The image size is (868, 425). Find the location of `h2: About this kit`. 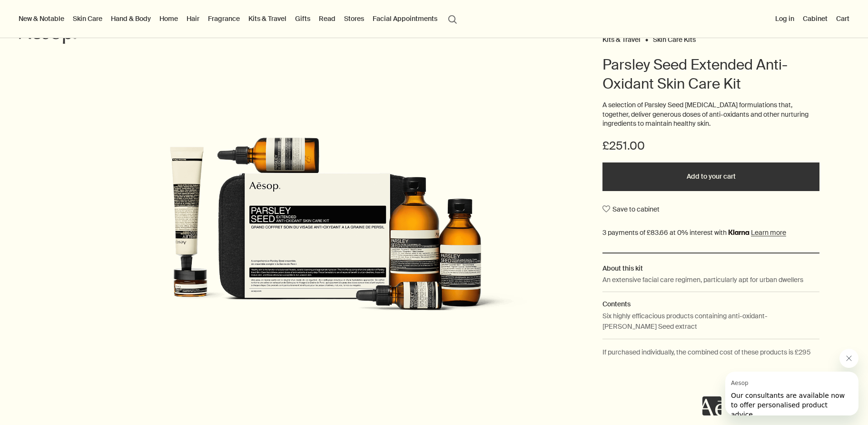

h2: About this kit is located at coordinates (711, 268).